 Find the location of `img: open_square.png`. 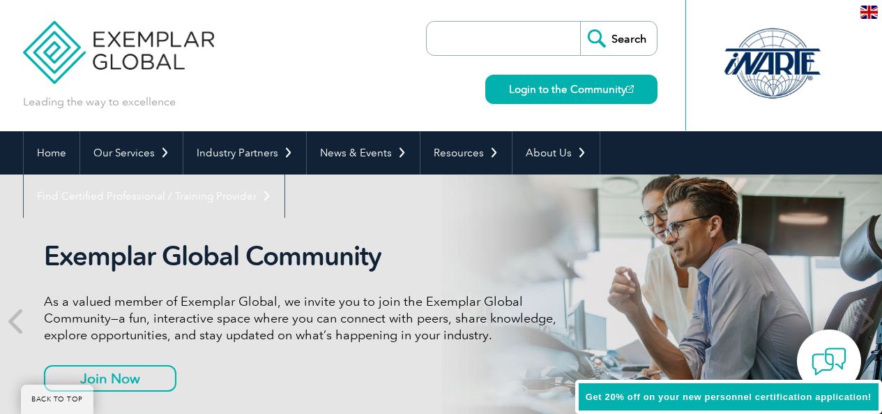

img: open_square.png is located at coordinates (630, 89).